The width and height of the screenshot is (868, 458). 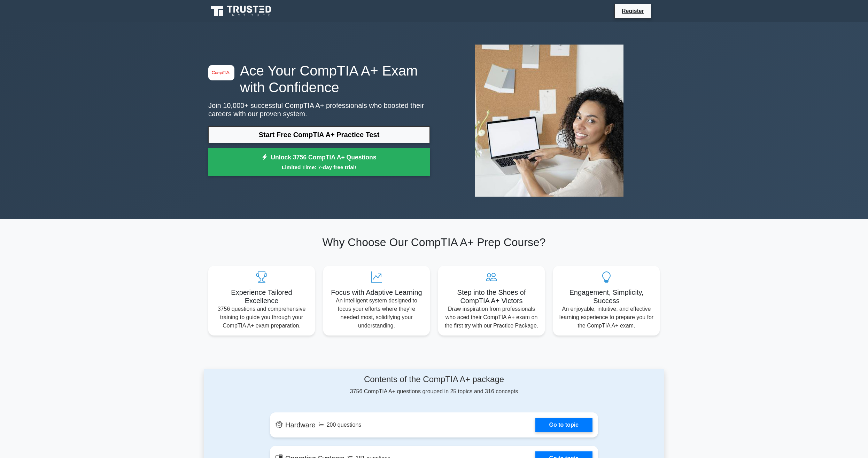 I want to click on h2: Why Choose Our CompTIA A+ Prep Course?, so click(x=434, y=242).